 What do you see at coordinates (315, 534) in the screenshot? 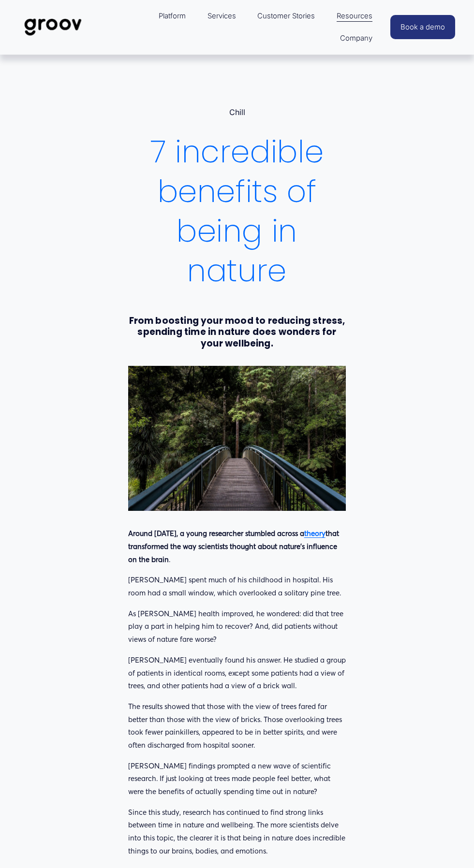
I see `strong: theory` at bounding box center [315, 534].